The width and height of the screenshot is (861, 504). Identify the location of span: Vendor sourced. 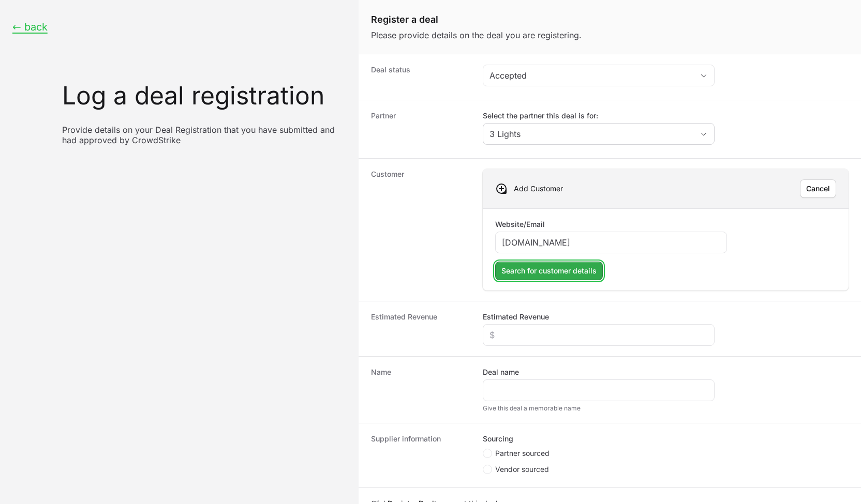
(523, 470).